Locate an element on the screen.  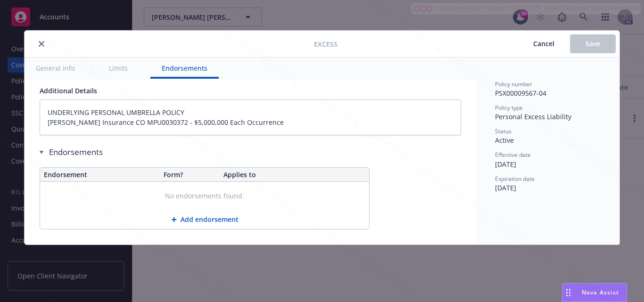
span: Excess is located at coordinates (326, 44).